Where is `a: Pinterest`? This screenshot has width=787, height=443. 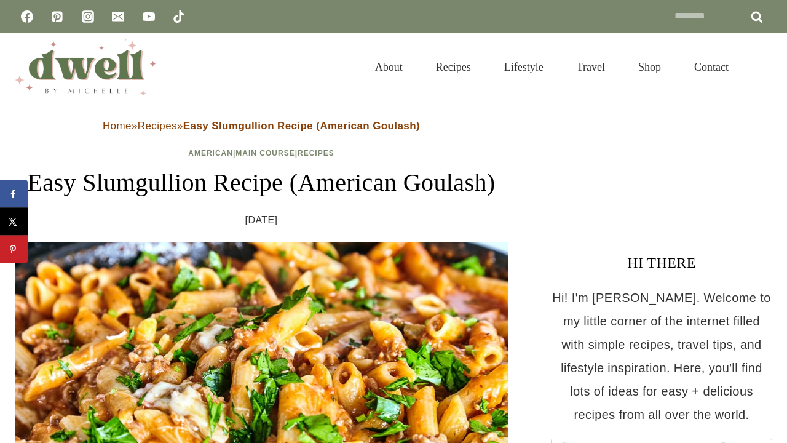 a: Pinterest is located at coordinates (57, 17).